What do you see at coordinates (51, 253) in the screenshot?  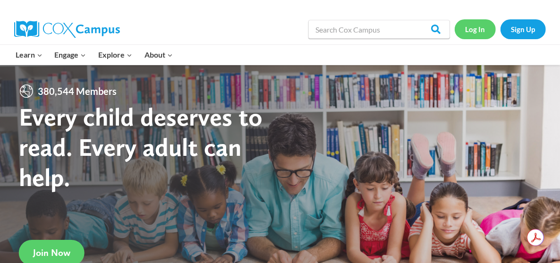 I see `span: Join Now` at bounding box center [51, 253].